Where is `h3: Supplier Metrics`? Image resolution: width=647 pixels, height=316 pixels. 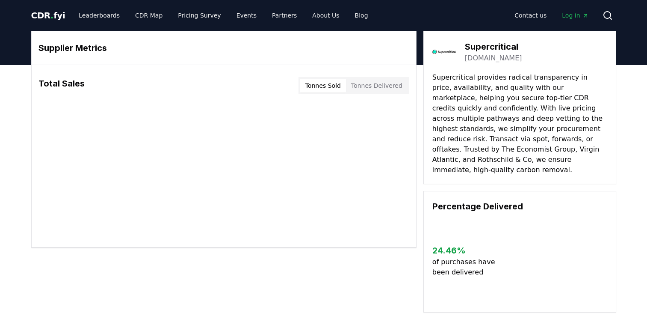 h3: Supplier Metrics is located at coordinates (224, 48).